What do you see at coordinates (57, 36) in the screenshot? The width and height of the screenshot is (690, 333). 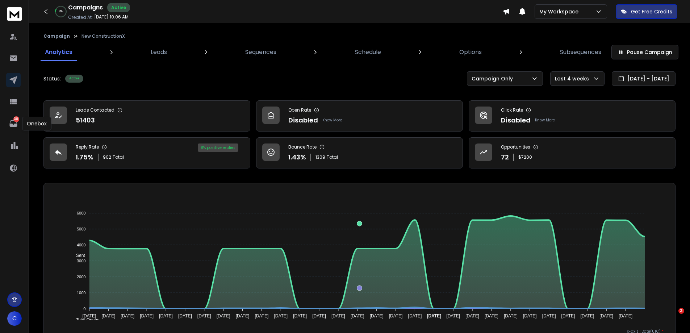 I see `button: Campaign` at bounding box center [57, 36].